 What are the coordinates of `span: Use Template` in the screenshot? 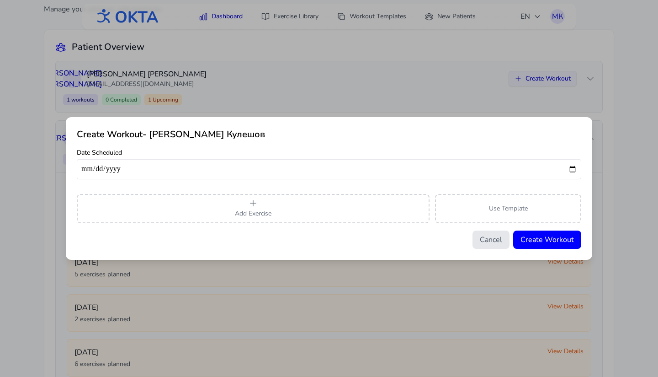 It's located at (508, 209).